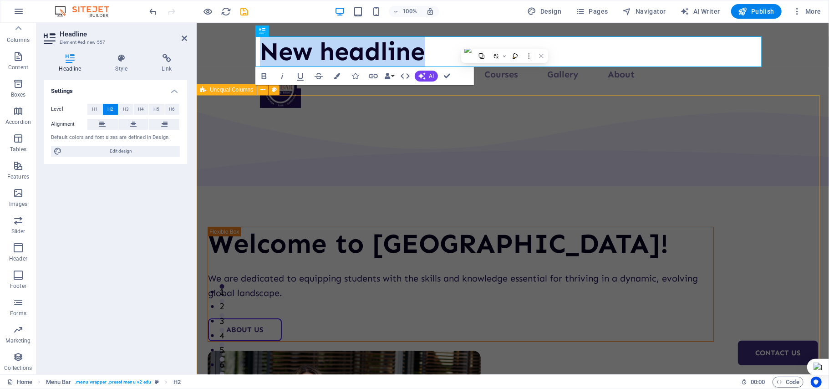 This screenshot has height=389, width=829. I want to click on span: H3, so click(126, 109).